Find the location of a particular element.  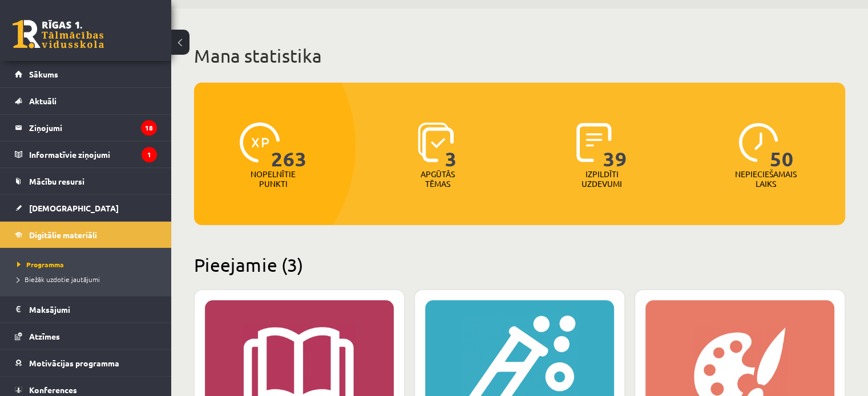

span: 50 is located at coordinates (782, 146).